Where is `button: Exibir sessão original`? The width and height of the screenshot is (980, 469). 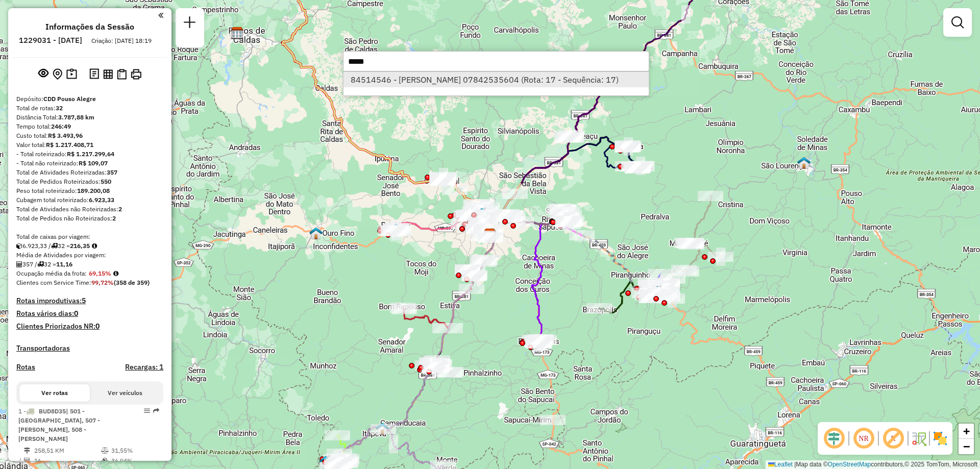 button: Exibir sessão original is located at coordinates (44, 74).